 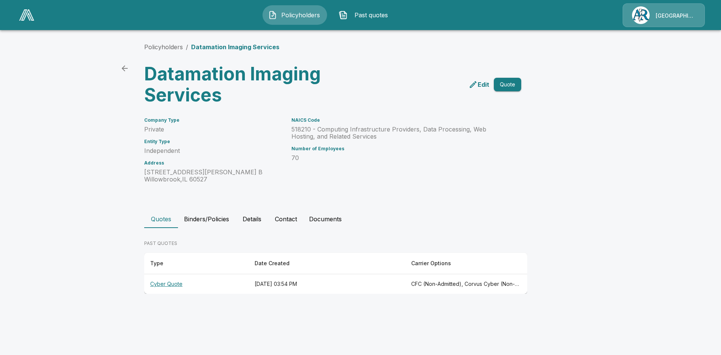 I want to click on h6: NAICS Code, so click(x=397, y=120).